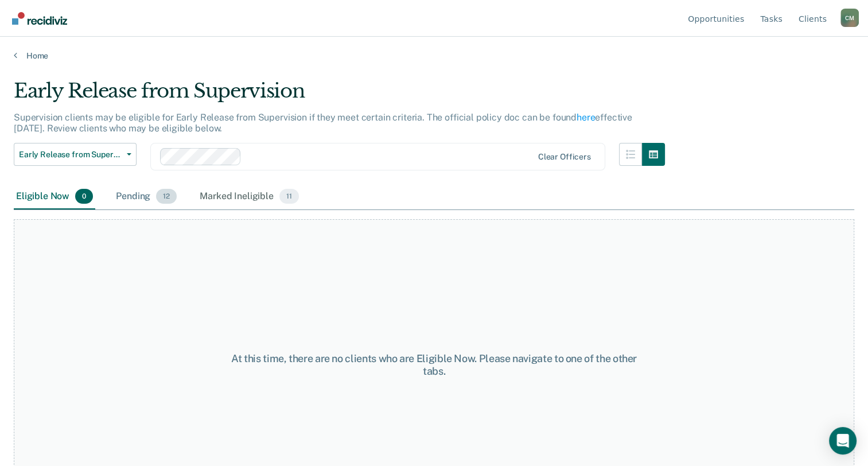 This screenshot has width=868, height=466. I want to click on div: Marked Ineligible11, so click(249, 197).